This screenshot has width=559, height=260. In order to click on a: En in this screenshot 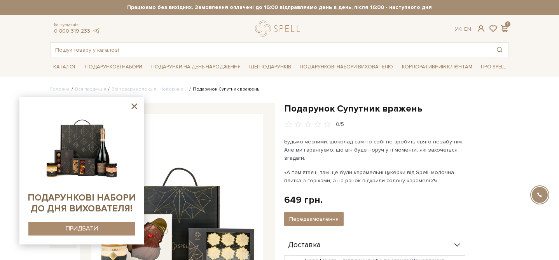, I will do `click(467, 29)`.